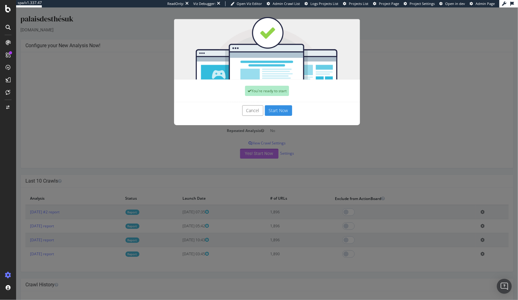 This screenshot has height=300, width=518. Describe the element at coordinates (322, 4) in the screenshot. I see `a: Logs Projects List` at that location.